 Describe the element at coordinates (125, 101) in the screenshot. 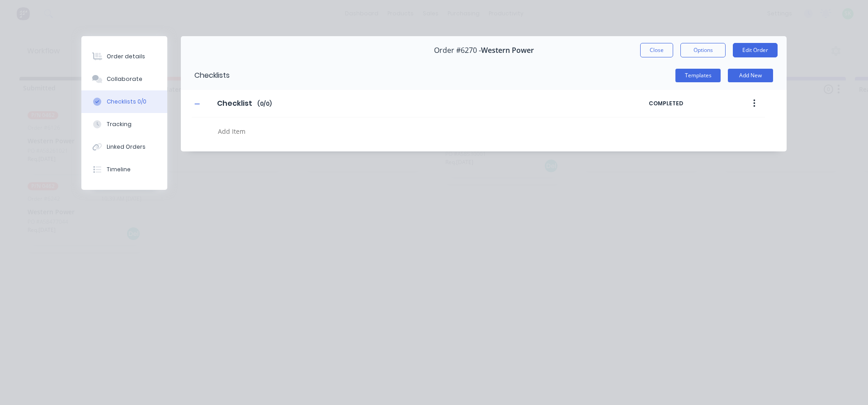

I see `button: Checklists 0/0` at that location.